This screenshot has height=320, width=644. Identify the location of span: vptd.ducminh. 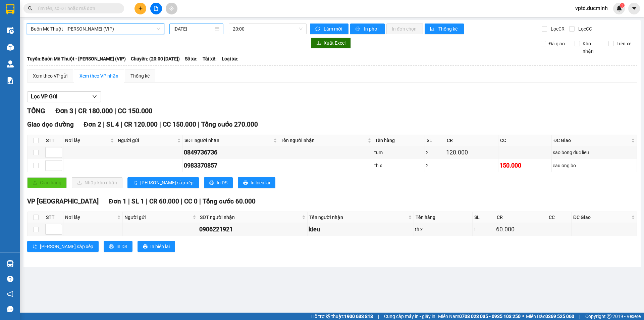
(591, 8).